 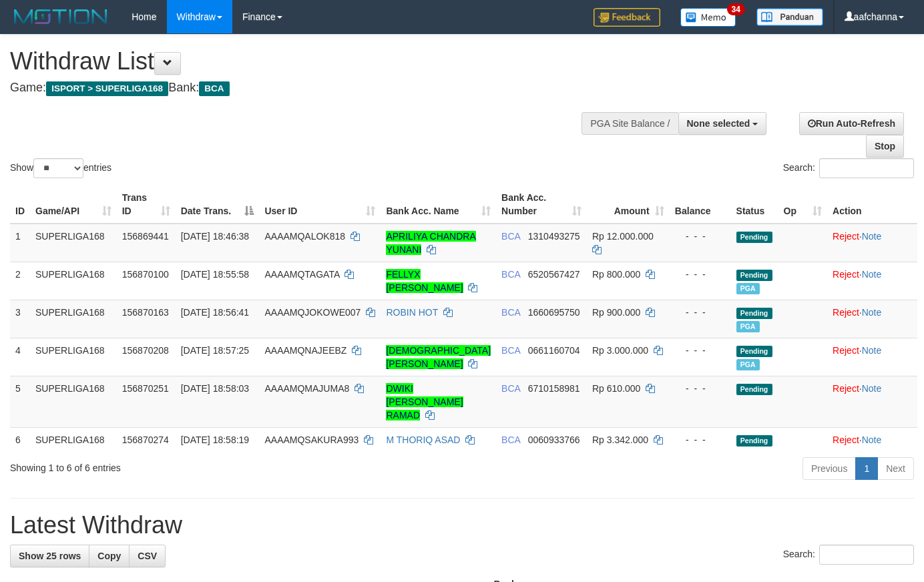 I want to click on span: Copy 0060933766 to clipboard, so click(x=554, y=440).